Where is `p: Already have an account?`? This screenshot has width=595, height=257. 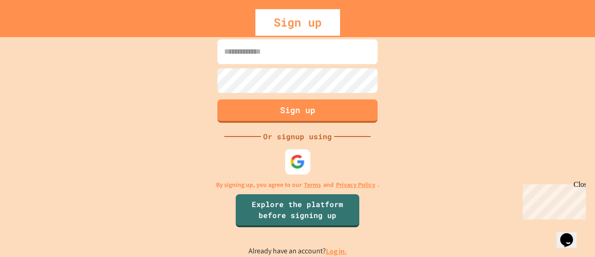 p: Already have an account? is located at coordinates (297, 251).